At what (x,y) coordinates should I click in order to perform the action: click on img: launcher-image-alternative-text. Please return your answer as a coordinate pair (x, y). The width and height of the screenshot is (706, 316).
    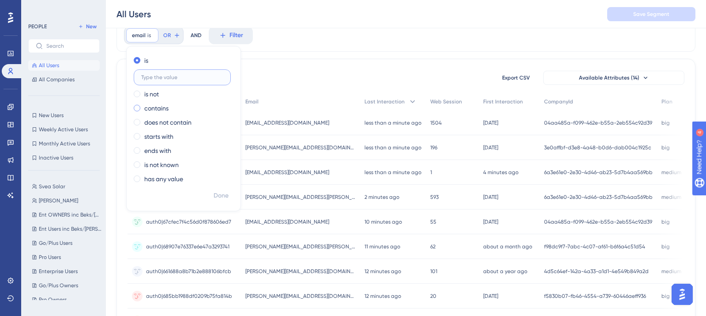
    Looking at the image, I should click on (13, 13).